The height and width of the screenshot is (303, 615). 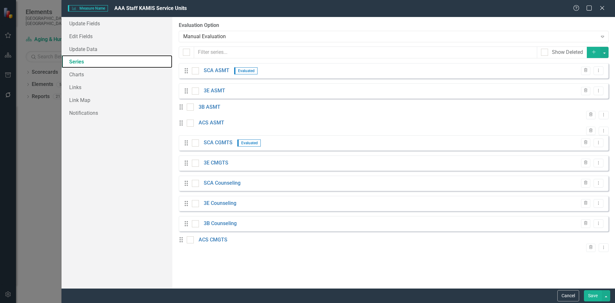 What do you see at coordinates (366, 52) in the screenshot?
I see `input: Filter series...` at bounding box center [366, 52].